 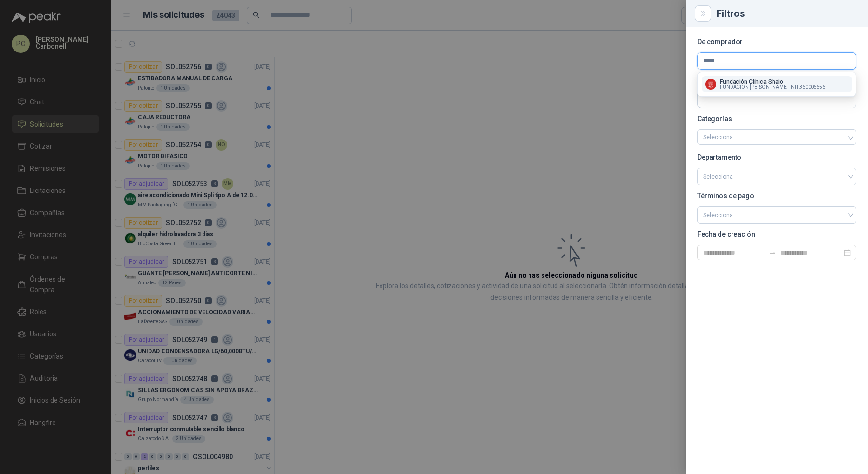 What do you see at coordinates (773, 253) in the screenshot?
I see `span: swap-right` at bounding box center [773, 253].